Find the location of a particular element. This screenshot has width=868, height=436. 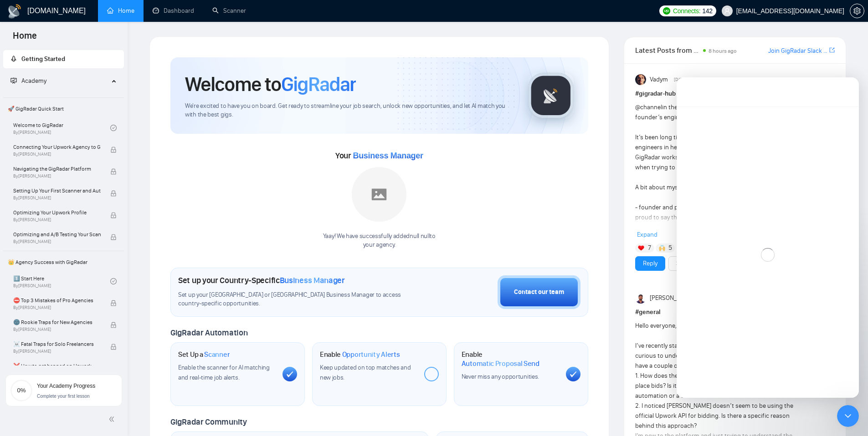

h1: # gigradar-hub is located at coordinates (735, 93).